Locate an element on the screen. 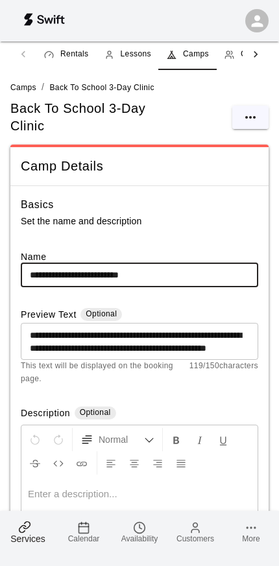  label: Preview Text is located at coordinates (49, 315).